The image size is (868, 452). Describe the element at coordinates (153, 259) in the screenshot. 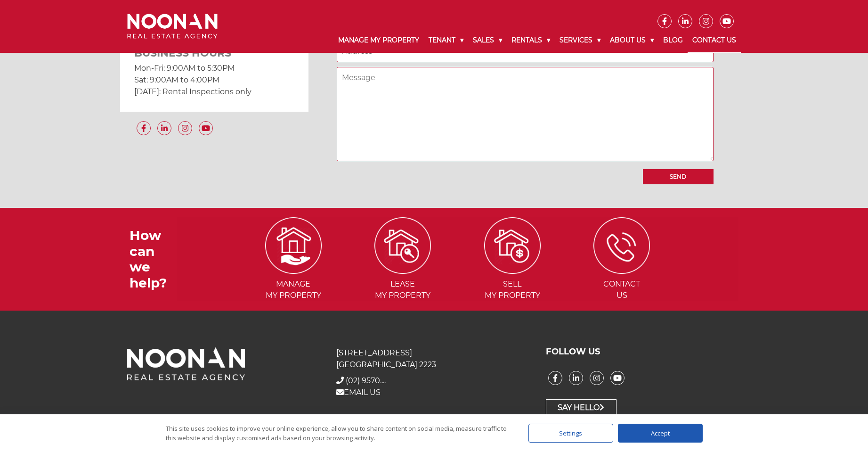

I see `h3: How can we help?` at that location.